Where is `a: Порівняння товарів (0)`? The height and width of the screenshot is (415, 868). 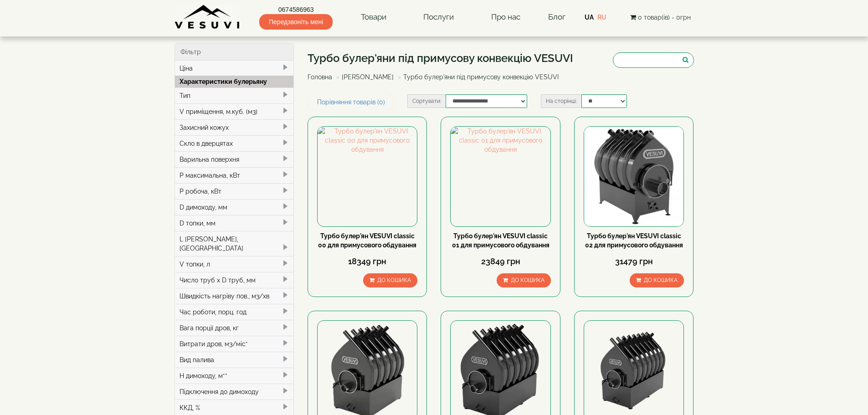
a: Порівняння товарів (0) is located at coordinates (351, 102).